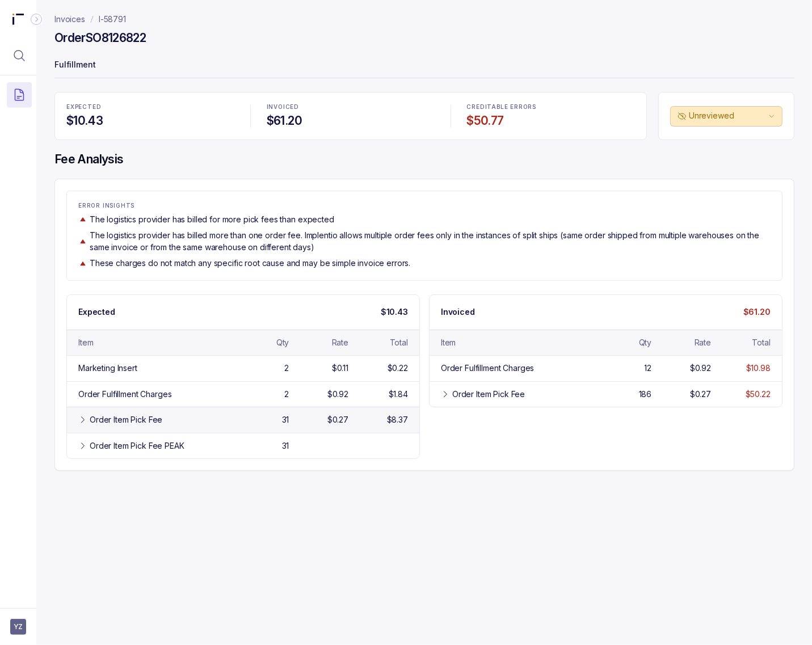 This screenshot has height=645, width=812. Describe the element at coordinates (551, 107) in the screenshot. I see `p: CREDITABLE ERRORS` at that location.